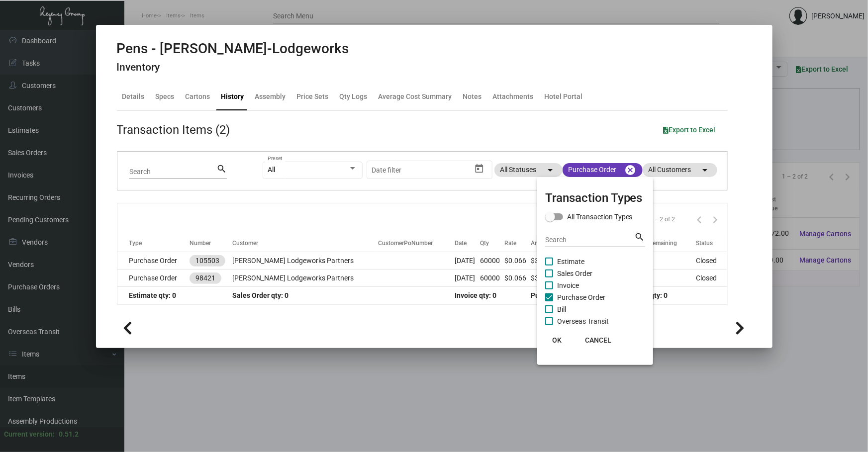 The height and width of the screenshot is (452, 868). Describe the element at coordinates (568, 286) in the screenshot. I see `span: Invoice` at that location.